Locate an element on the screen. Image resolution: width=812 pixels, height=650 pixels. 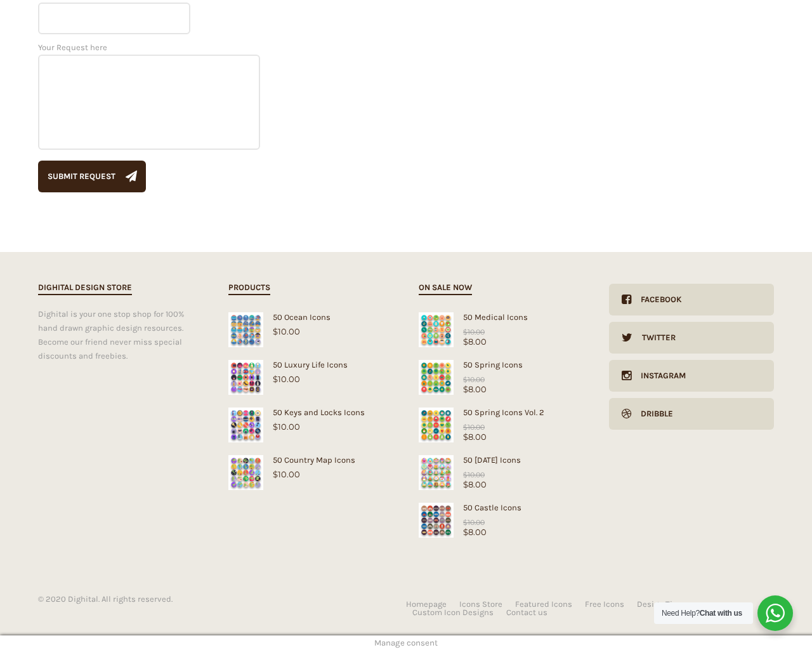
div: 50 Luxury Life Icons is located at coordinates (311, 364).